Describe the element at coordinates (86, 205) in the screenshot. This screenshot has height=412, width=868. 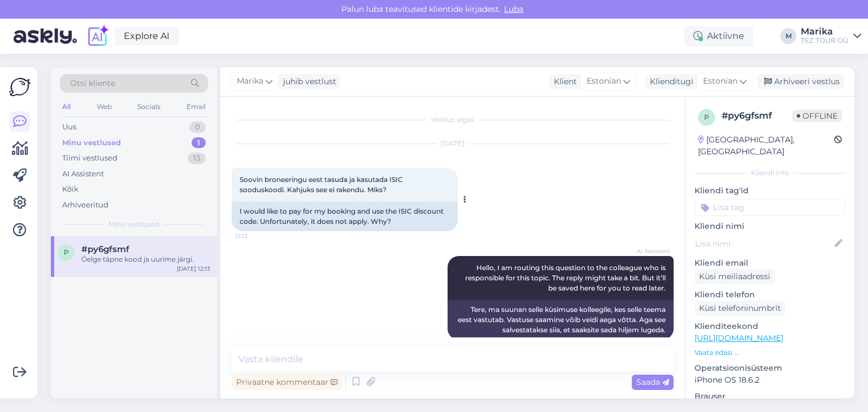
I see `div: Arhiveeritud` at that location.